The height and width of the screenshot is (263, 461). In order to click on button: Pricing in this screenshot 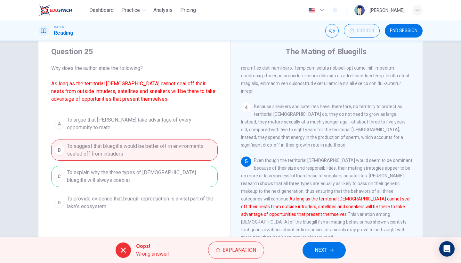, I will do `click(188, 10)`.